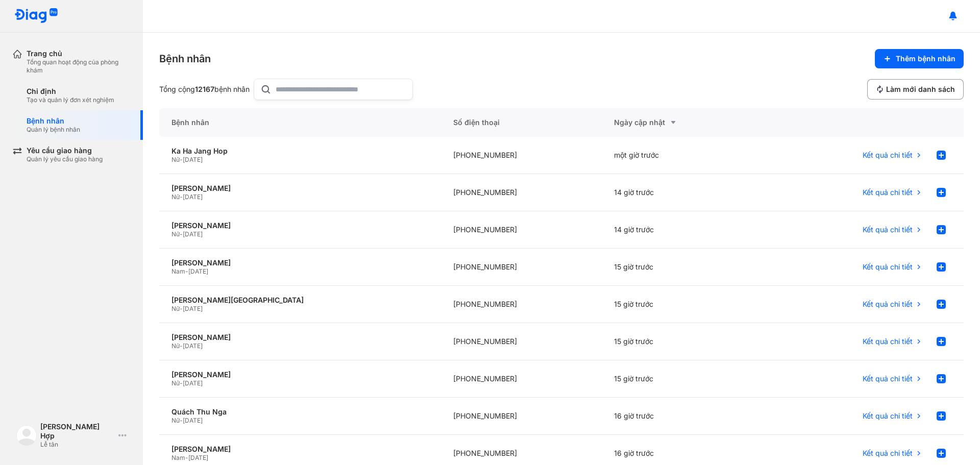  What do you see at coordinates (71, 100) in the screenshot?
I see `div: Tạo và quản lý đơn xét nghiệm` at bounding box center [71, 100].